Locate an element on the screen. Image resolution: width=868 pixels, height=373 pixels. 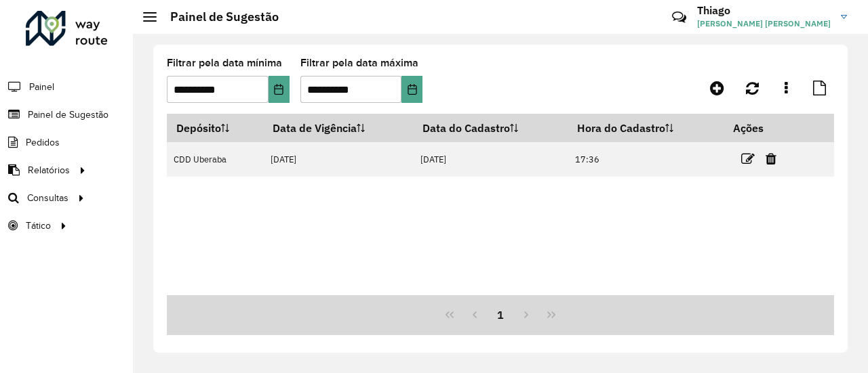
button: 1 is located at coordinates (501, 315).